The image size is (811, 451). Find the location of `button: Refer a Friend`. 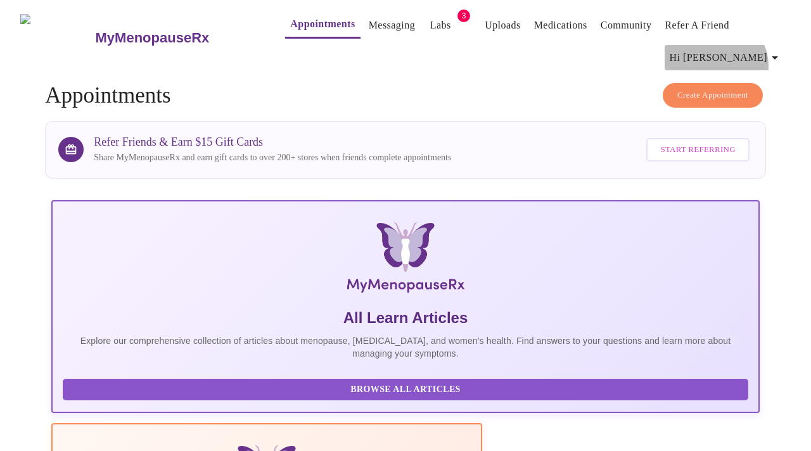

button: Refer a Friend is located at coordinates (697, 25).